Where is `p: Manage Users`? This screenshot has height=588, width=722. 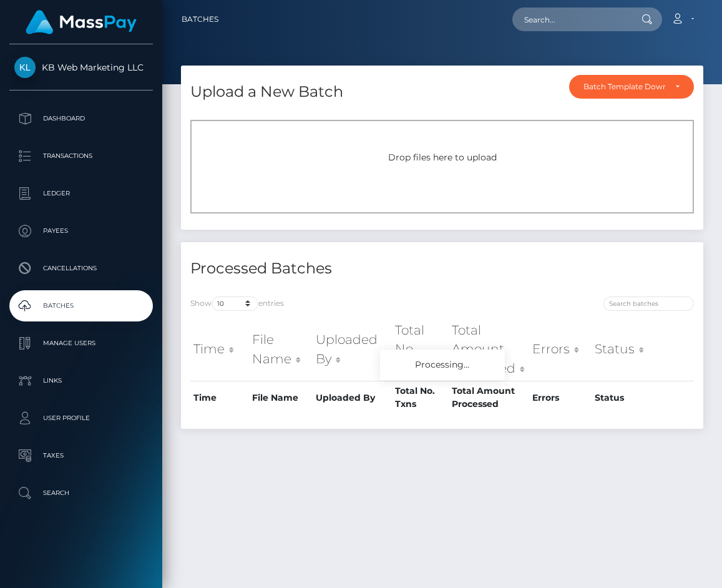
p: Manage Users is located at coordinates (81, 343).